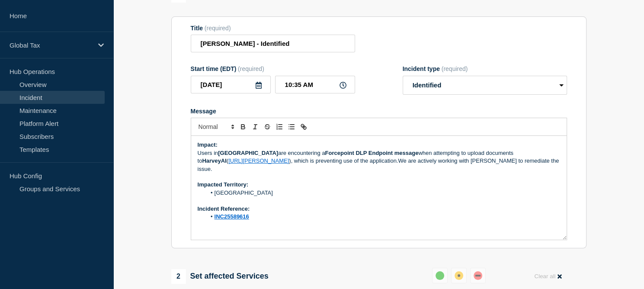 This screenshot has height=289, width=644. I want to click on input: HH:MM A, so click(315, 84).